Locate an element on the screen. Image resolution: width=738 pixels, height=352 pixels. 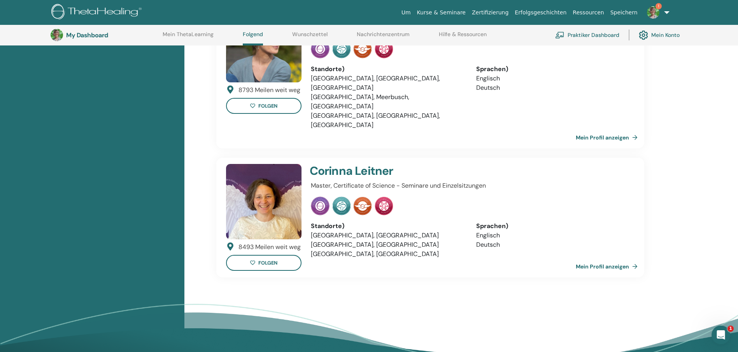
a: Zertifizierung is located at coordinates (490, 12).